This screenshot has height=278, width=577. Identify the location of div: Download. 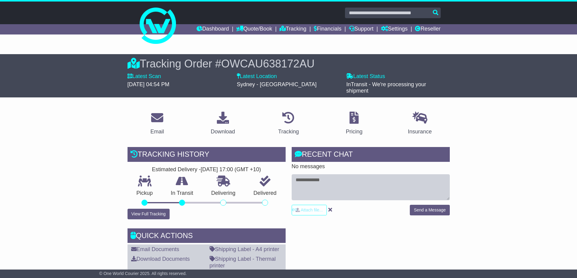
(223, 132).